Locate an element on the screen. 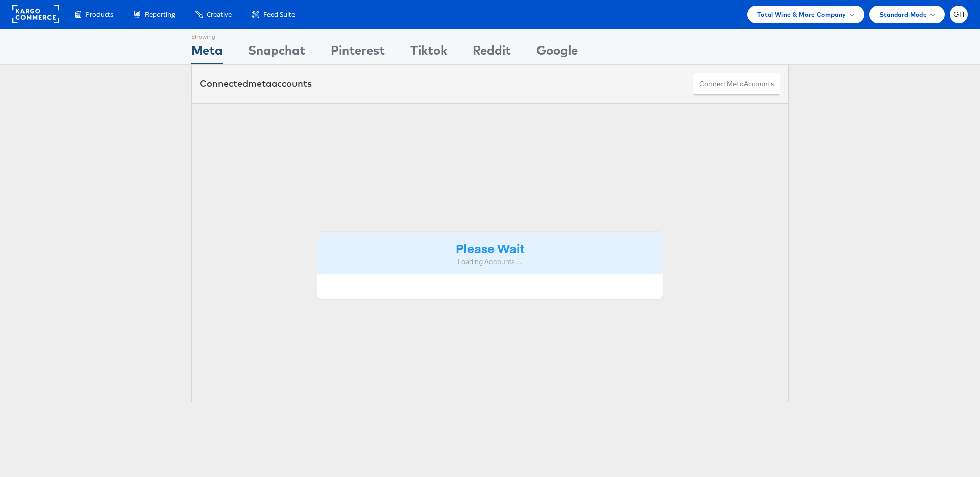 This screenshot has height=477, width=980. div: Reddit is located at coordinates (492, 52).